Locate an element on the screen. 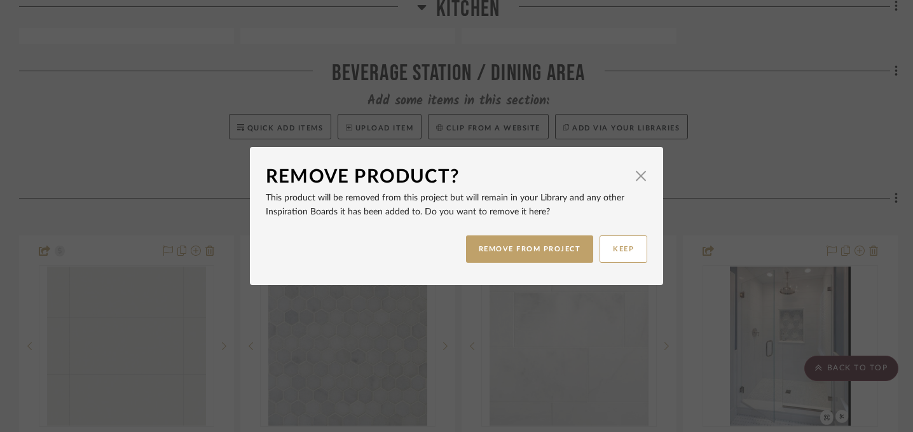 The image size is (913, 432). button: REMOVE FROM PROJECT is located at coordinates (530, 249).